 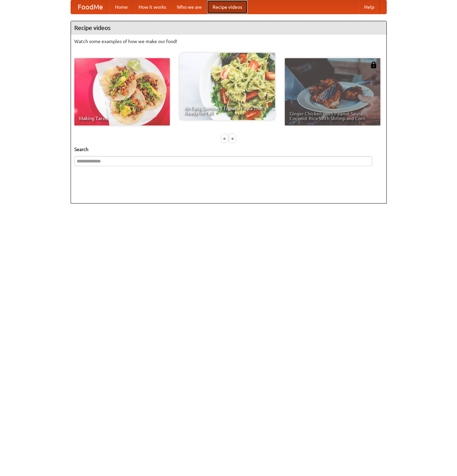 What do you see at coordinates (152, 7) in the screenshot?
I see `a: How it works` at bounding box center [152, 7].